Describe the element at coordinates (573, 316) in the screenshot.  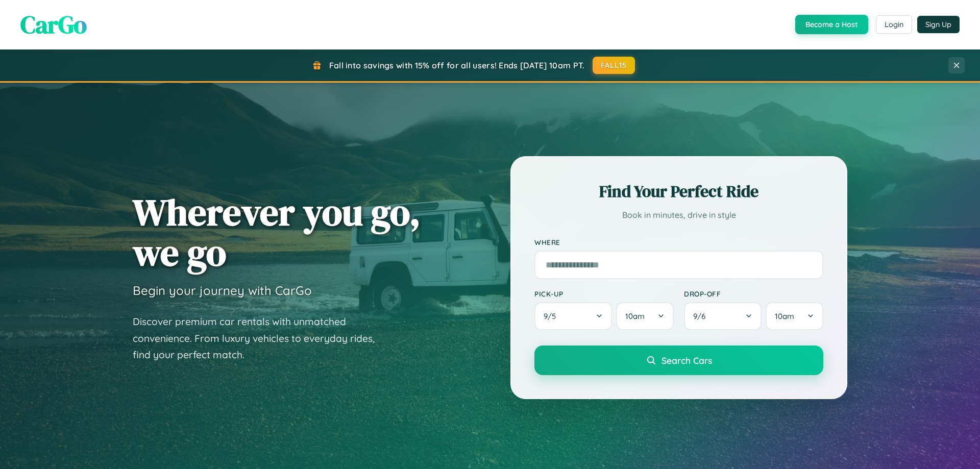
I see `button: 9/5` at that location.